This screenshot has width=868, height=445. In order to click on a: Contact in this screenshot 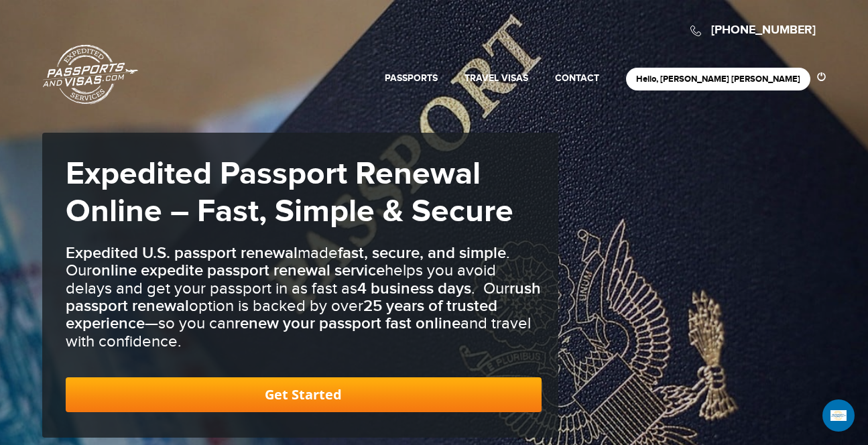, I will do `click(577, 78)`.